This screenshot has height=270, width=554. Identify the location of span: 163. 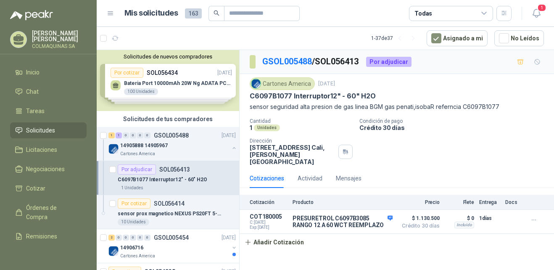
(193, 13).